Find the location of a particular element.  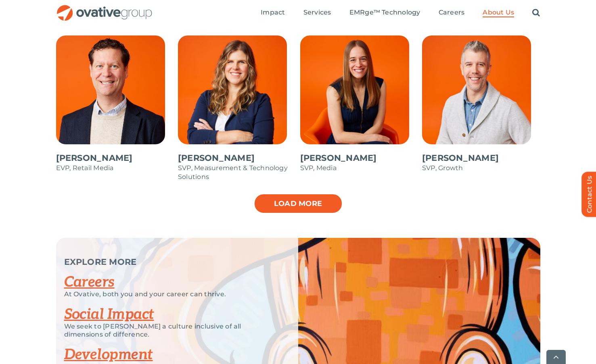

a: Social Impact is located at coordinates (109, 314).